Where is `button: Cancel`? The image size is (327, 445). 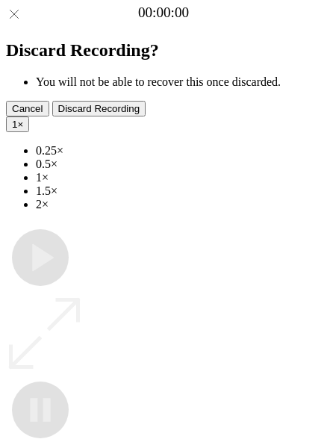 button: Cancel is located at coordinates (28, 108).